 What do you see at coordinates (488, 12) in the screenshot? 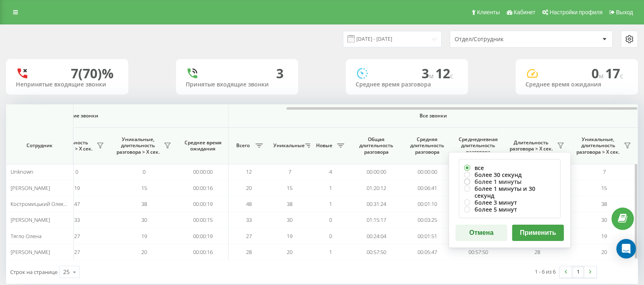
I see `span: Клиенты` at bounding box center [488, 12].